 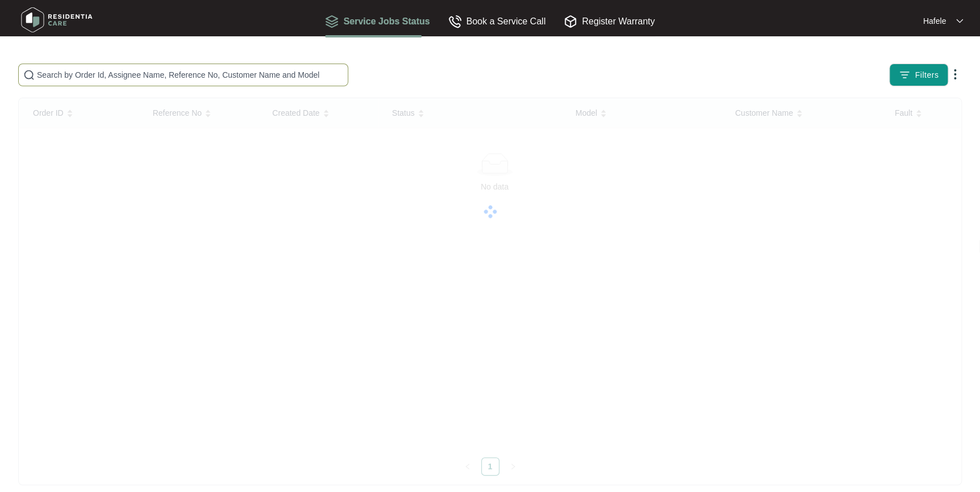 I want to click on p: Hafele, so click(x=935, y=21).